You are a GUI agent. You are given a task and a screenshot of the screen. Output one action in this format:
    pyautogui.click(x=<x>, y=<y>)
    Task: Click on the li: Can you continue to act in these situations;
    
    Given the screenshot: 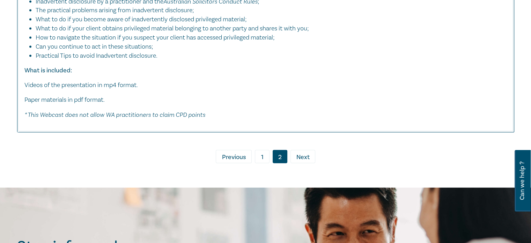 What is the action you would take?
    pyautogui.click(x=268, y=47)
    